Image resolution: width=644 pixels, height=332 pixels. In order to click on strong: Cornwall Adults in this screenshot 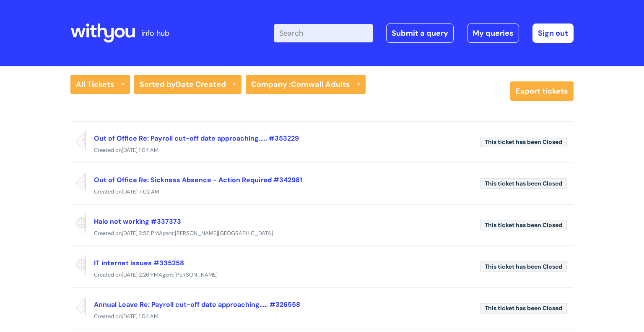, I will do `click(320, 84)`.